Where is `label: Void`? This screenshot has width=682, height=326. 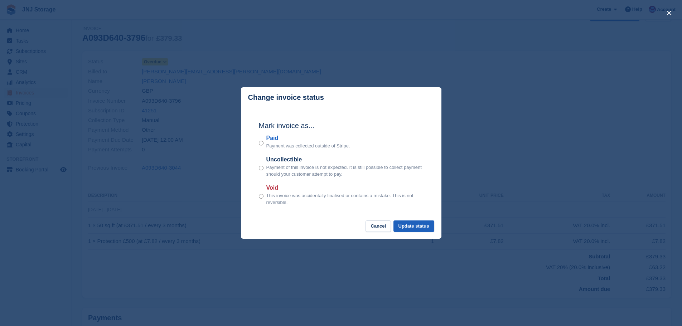 label: Void is located at coordinates (345, 188).